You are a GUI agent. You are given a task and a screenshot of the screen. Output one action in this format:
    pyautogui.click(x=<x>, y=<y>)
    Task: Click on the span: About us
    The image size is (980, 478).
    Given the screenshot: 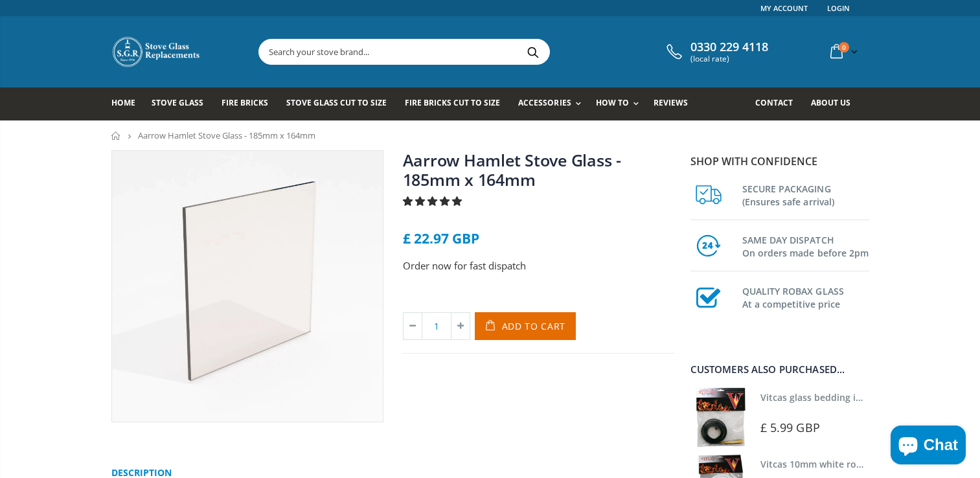 What is the action you would take?
    pyautogui.click(x=830, y=102)
    